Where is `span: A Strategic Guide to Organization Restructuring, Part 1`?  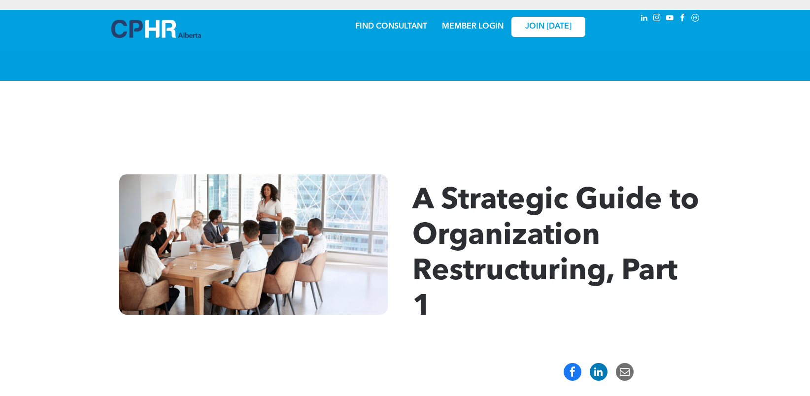
span: A Strategic Guide to Organization Restructuring, Part 1 is located at coordinates (556, 254).